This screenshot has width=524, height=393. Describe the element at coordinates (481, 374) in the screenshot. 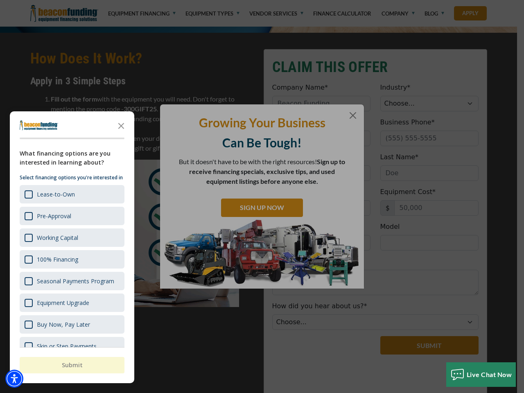

I see `button: Live Chat Now` at that location.